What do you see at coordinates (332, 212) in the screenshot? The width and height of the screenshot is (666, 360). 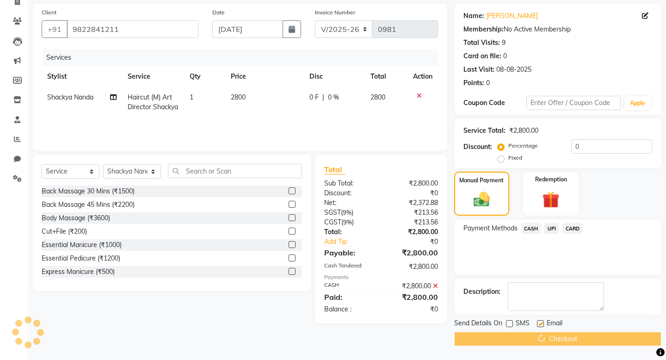 I see `span: SGST` at bounding box center [332, 212].